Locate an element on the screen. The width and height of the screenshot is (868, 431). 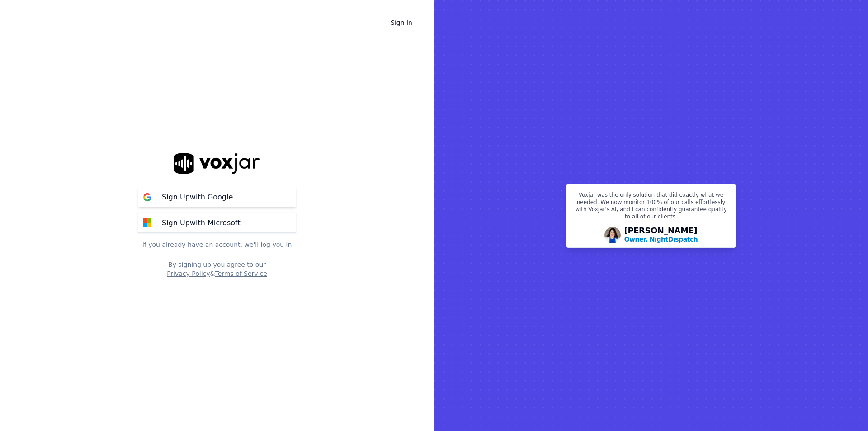
p: Owner, NightDispatch is located at coordinates (661, 239).